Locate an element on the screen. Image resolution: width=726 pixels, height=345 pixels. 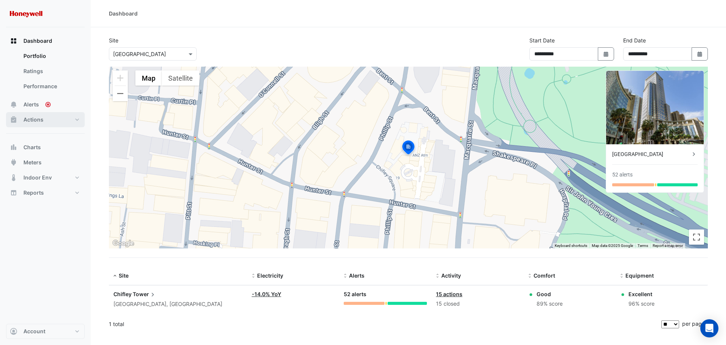
div: Good is located at coordinates (550, 294).